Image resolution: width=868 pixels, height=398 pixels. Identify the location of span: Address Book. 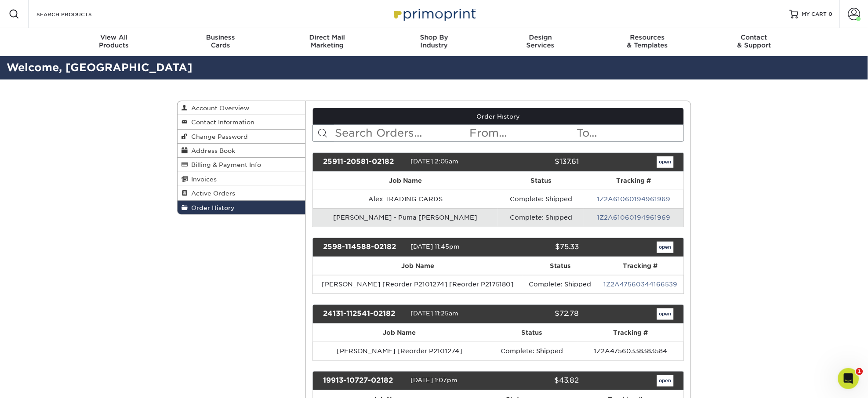
(212, 151).